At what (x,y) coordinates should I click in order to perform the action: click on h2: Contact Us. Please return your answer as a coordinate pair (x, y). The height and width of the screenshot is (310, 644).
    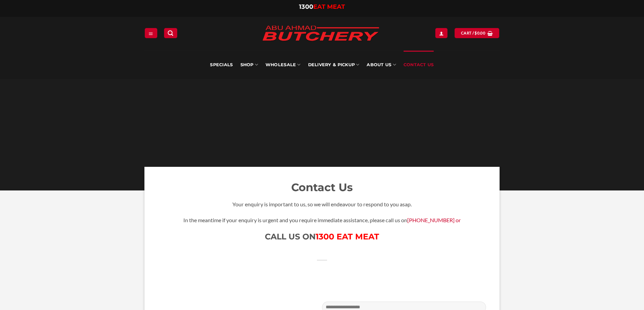
    Looking at the image, I should click on (322, 187).